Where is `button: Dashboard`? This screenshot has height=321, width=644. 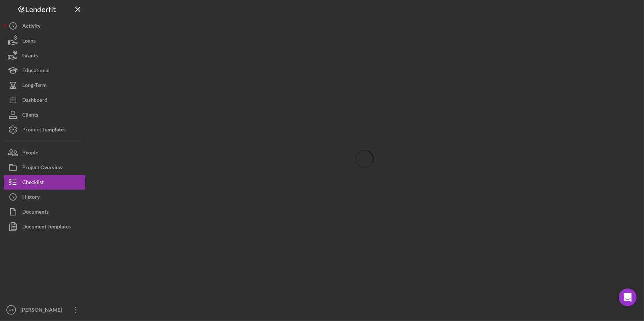
button: Dashboard is located at coordinates (45, 100).